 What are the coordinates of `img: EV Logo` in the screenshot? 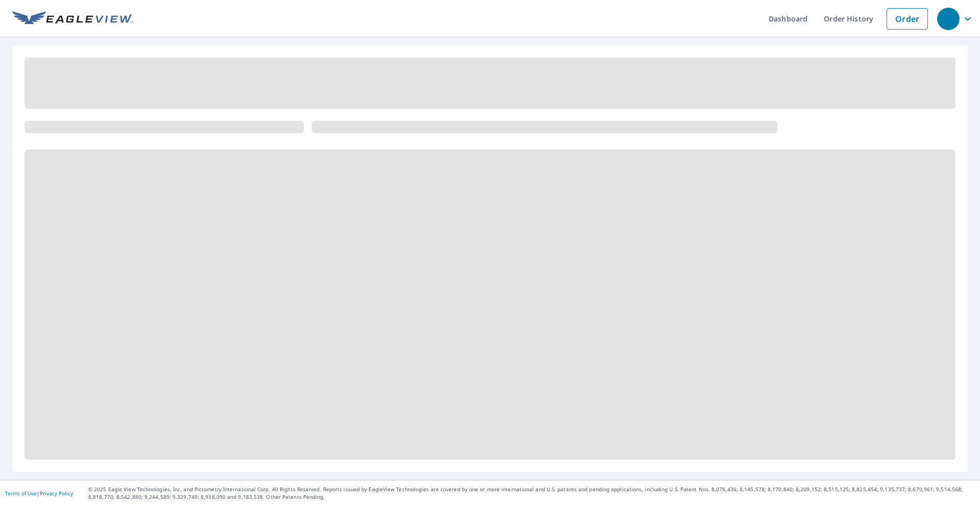 It's located at (72, 19).